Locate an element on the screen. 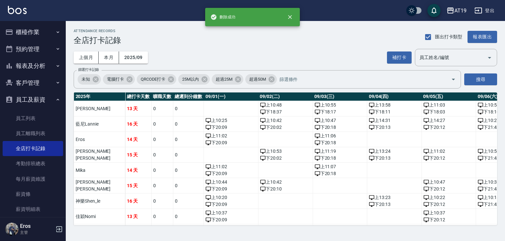  div: 上 14:27 is located at coordinates (448, 121).